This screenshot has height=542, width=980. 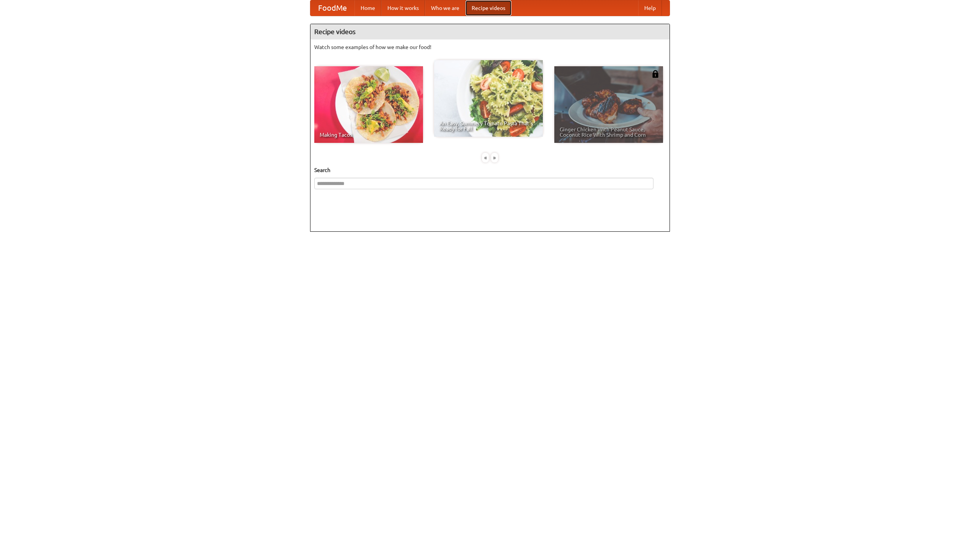 What do you see at coordinates (368, 134) in the screenshot?
I see `span: Making Tacos` at bounding box center [368, 134].